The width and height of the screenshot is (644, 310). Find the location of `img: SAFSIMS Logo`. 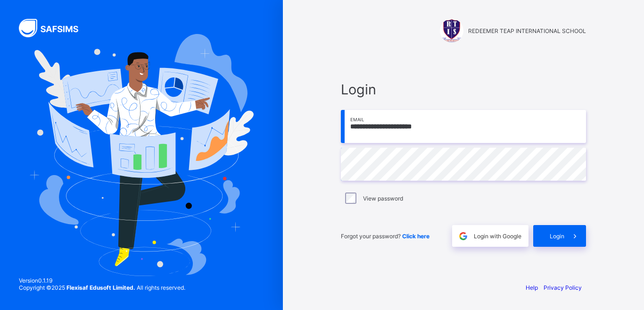

img: SAFSIMS Logo is located at coordinates (54, 28).